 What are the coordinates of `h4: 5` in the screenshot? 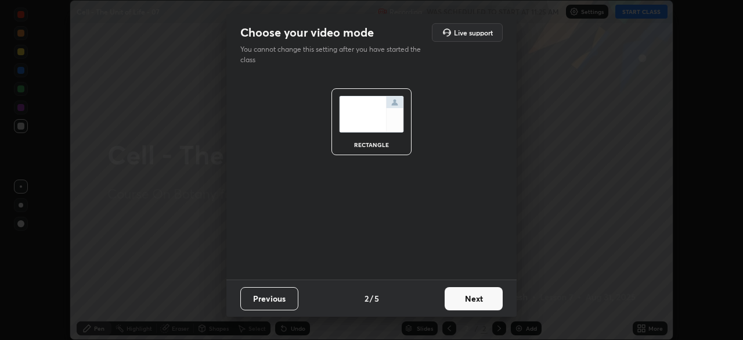 It's located at (377, 298).